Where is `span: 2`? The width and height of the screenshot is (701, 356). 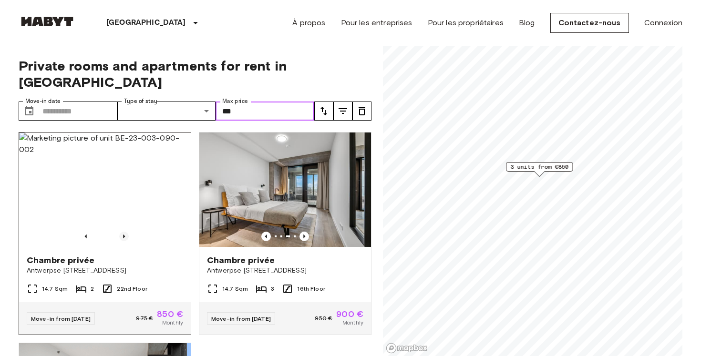 span: 2 is located at coordinates (92, 289).